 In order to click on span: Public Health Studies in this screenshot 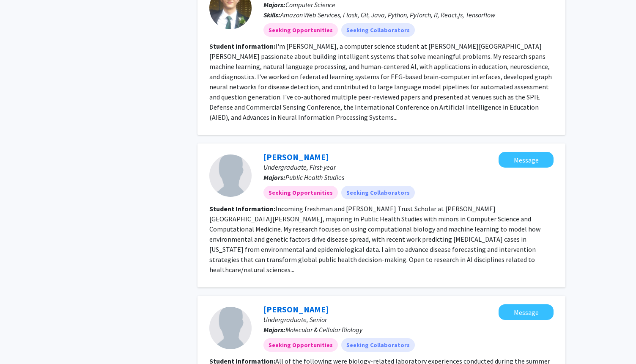, I will do `click(315, 177)`.